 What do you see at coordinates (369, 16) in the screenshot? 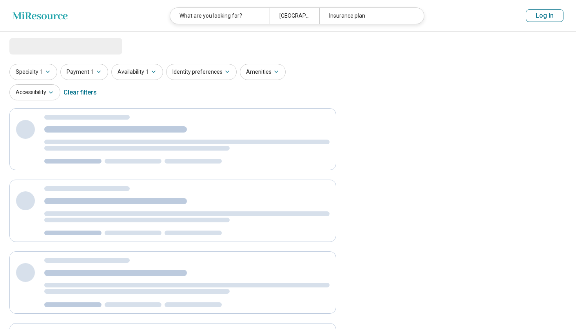
I see `div: Insurance plan` at bounding box center [369, 16].